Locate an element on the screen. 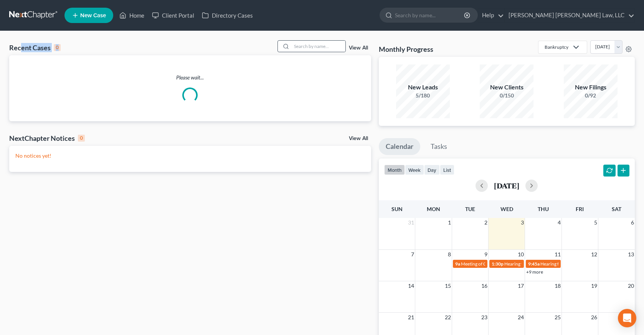 This screenshot has width=644, height=335. span: Mon is located at coordinates (433, 209).